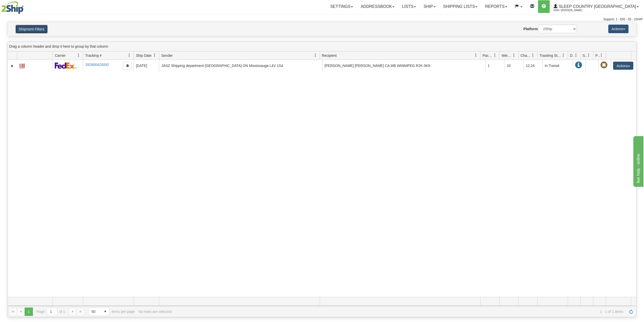 The width and height of the screenshot is (644, 322). Describe the element at coordinates (22, 66) in the screenshot. I see `a: Label` at that location.